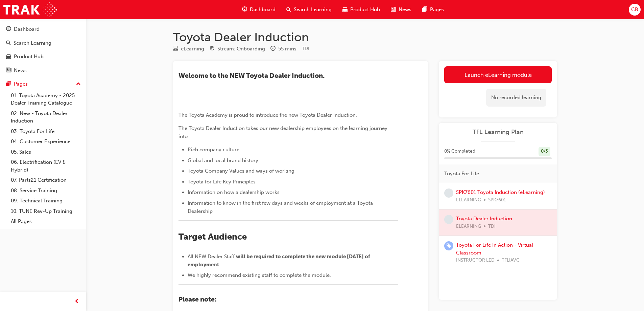  What do you see at coordinates (46, 180) in the screenshot?
I see `a: 07. Parts21 Certification` at bounding box center [46, 180].